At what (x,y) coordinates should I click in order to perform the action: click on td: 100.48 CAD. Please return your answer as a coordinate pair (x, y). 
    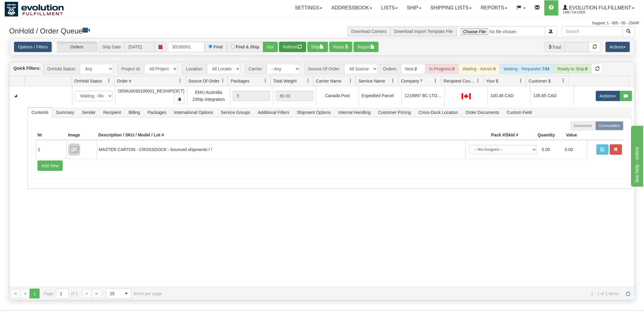
    Looking at the image, I should click on (509, 96).